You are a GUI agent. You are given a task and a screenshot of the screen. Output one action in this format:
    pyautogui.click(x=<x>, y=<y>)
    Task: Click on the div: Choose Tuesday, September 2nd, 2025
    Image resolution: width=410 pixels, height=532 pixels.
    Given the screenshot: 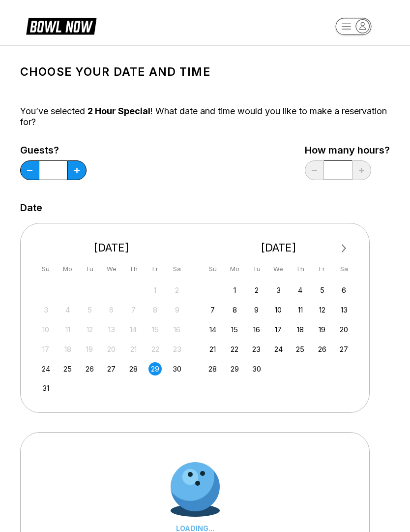 What is the action you would take?
    pyautogui.click(x=256, y=290)
    